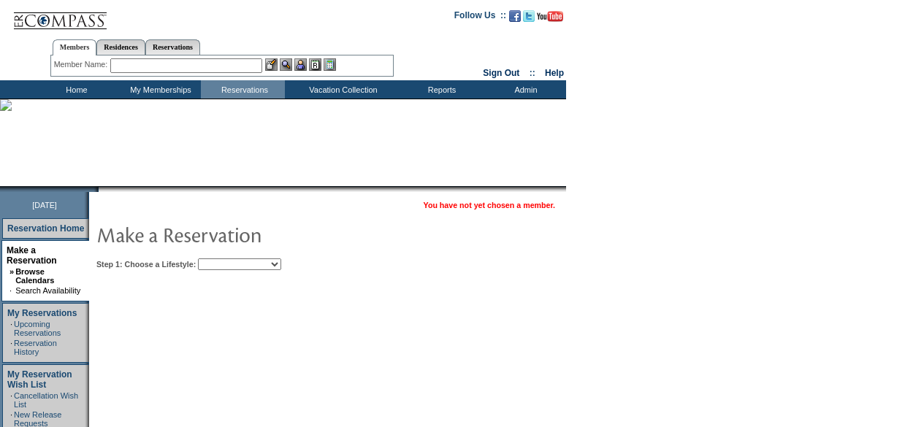 The image size is (924, 427). I want to click on td: Reports, so click(440, 89).